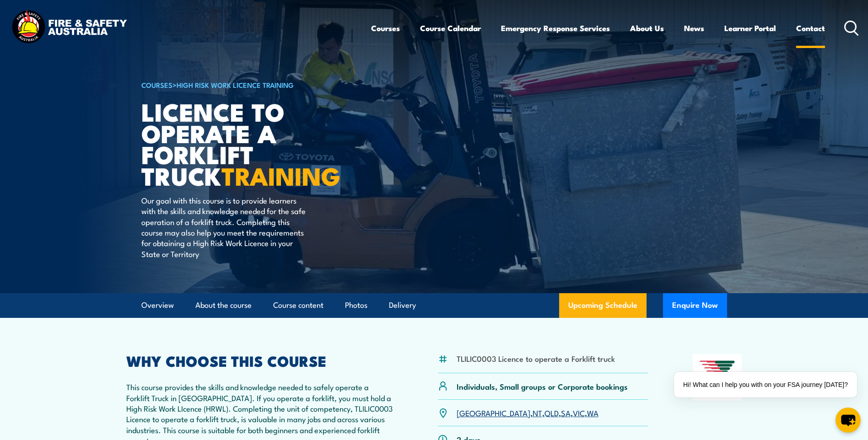  What do you see at coordinates (157, 305) in the screenshot?
I see `a: Overview` at bounding box center [157, 305].